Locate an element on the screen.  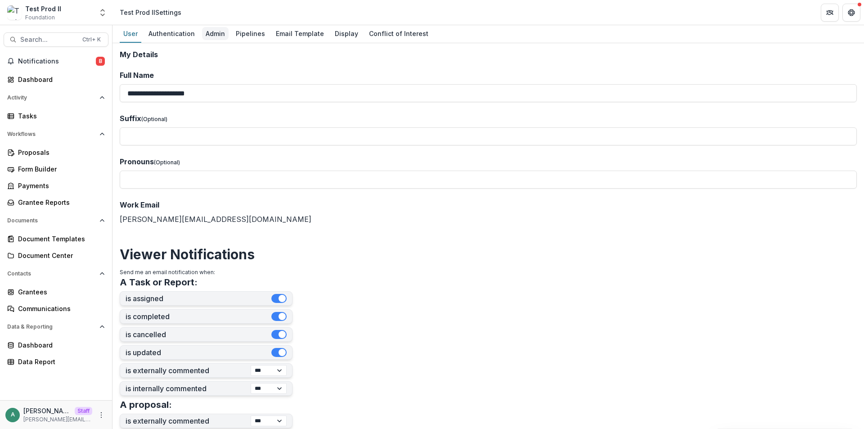
span: 8 is located at coordinates (100, 61).